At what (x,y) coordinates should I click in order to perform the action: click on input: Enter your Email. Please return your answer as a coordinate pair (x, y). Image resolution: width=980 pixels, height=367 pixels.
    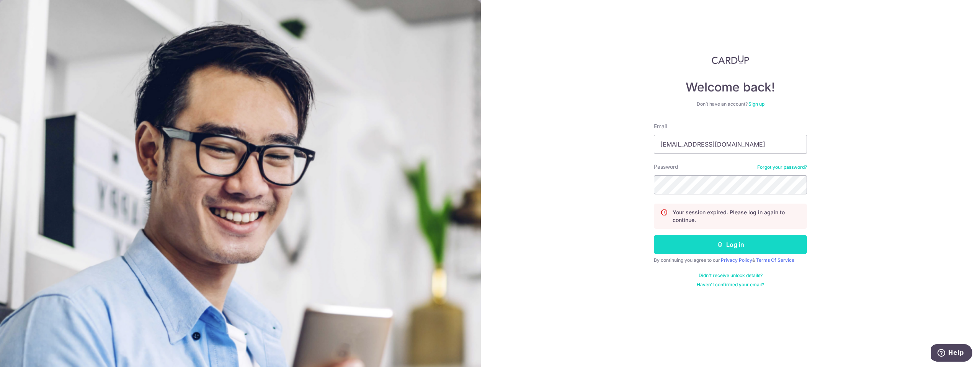
    Looking at the image, I should click on (731, 145).